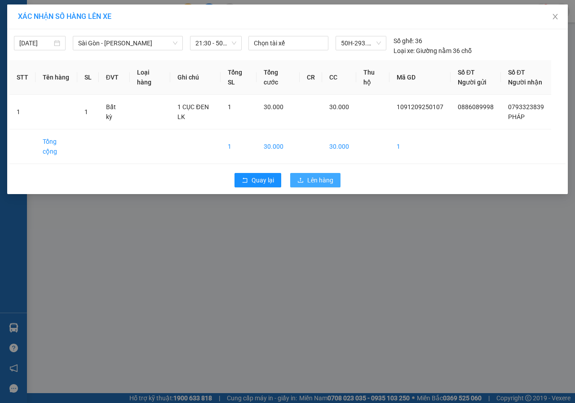 This screenshot has height=403, width=575. I want to click on th: Tên hàng, so click(56, 77).